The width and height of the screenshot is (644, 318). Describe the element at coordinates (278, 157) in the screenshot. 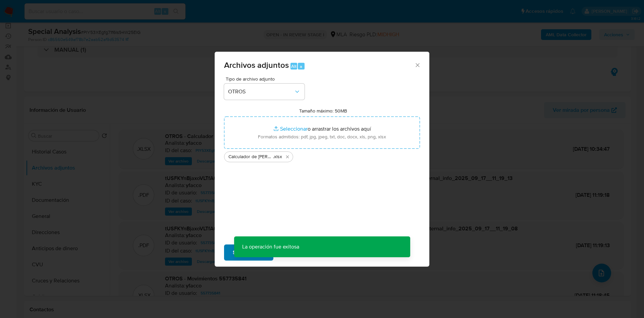

I see `span: .xlsx` at that location.